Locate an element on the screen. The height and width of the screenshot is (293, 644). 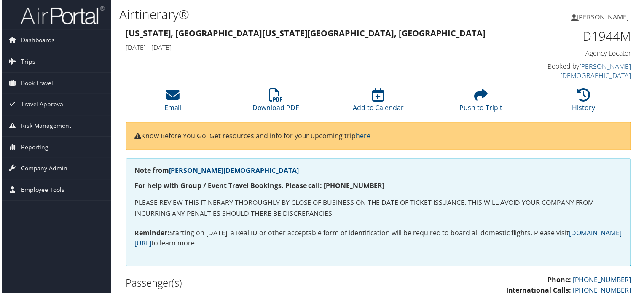
span: Book Travel is located at coordinates (35, 84).